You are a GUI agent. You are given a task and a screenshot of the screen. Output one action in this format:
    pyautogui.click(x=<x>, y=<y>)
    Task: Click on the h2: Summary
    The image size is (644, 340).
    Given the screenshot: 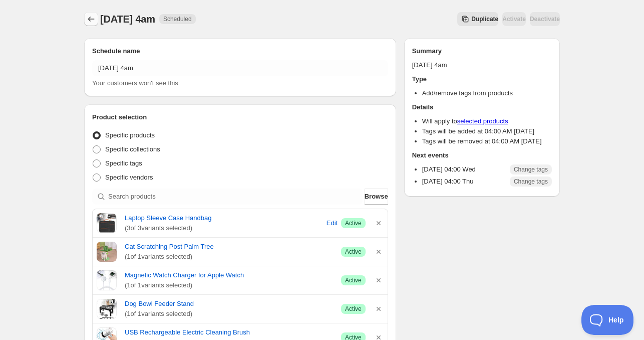 What is the action you would take?
    pyautogui.click(x=482, y=51)
    